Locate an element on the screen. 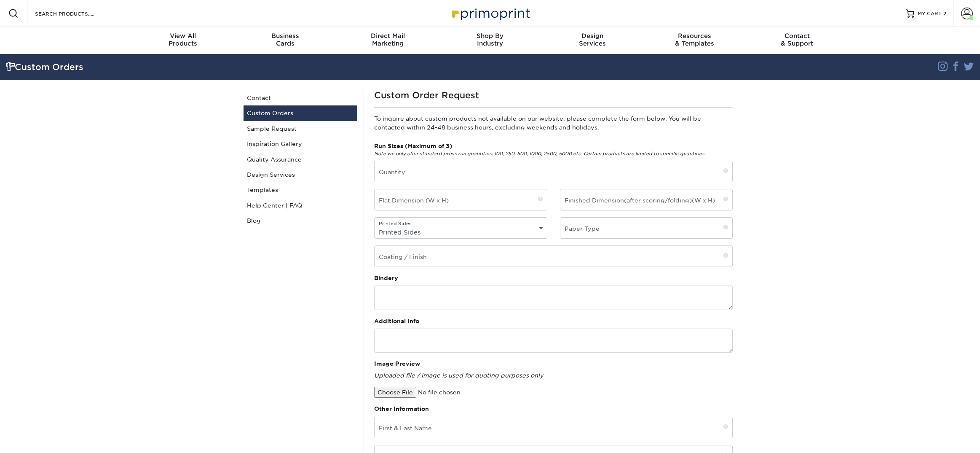 The image size is (980, 453). span: Design is located at coordinates (592, 36).